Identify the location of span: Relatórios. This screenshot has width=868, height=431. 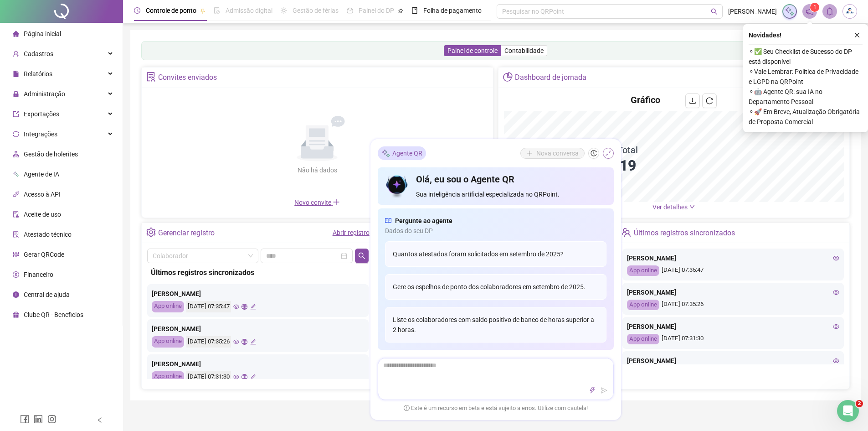
(38, 74).